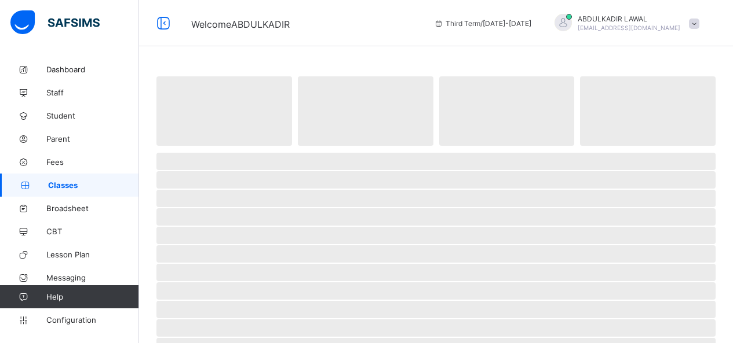  Describe the element at coordinates (93, 185) in the screenshot. I see `span: Classes` at that location.